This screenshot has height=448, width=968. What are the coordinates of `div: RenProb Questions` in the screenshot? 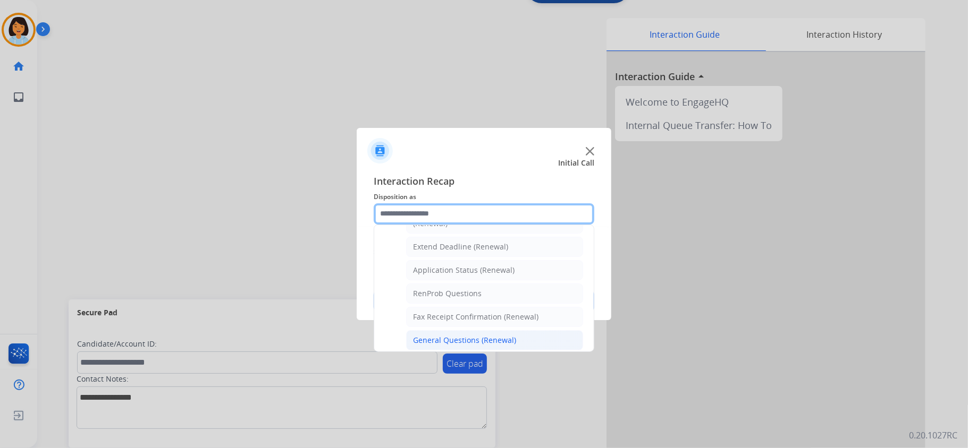 It's located at (447, 294).